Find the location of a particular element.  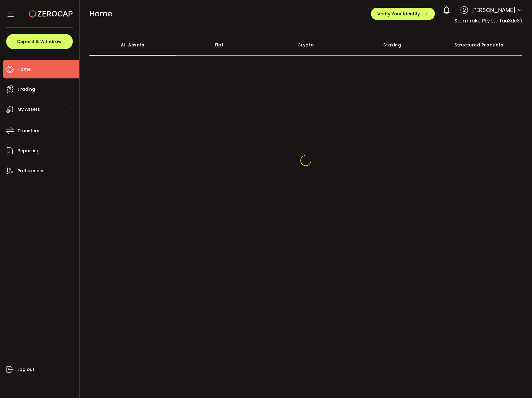

div: Crypto is located at coordinates (306, 45).